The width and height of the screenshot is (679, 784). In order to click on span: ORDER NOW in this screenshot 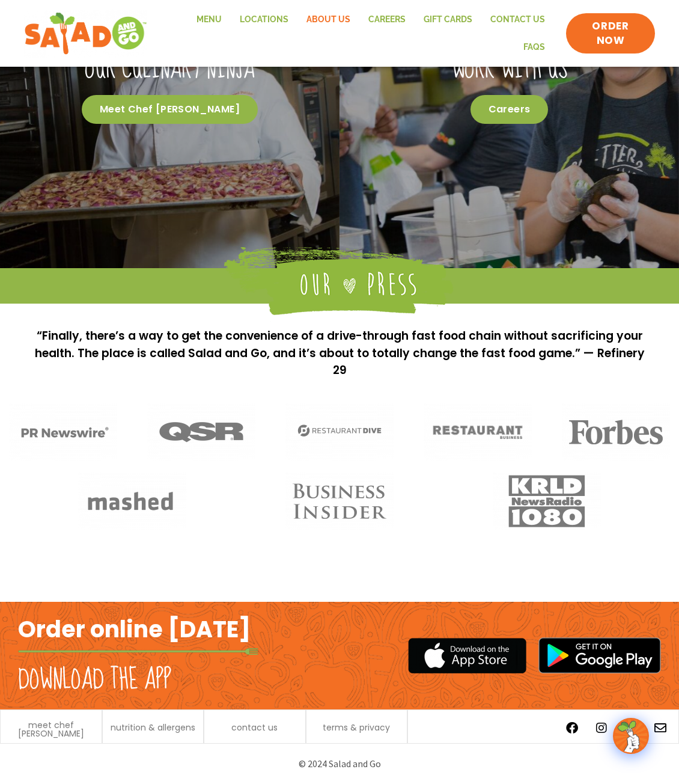, I will do `click(610, 34)`.